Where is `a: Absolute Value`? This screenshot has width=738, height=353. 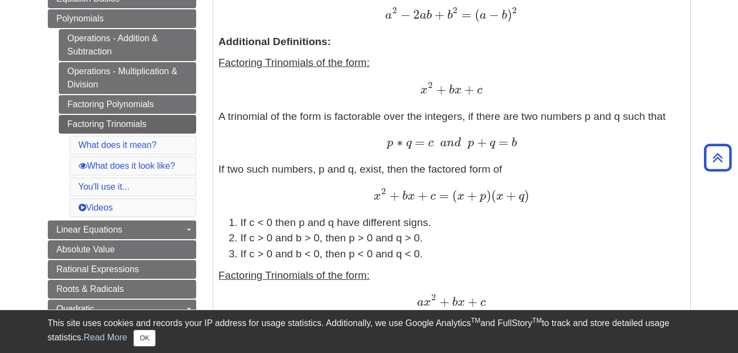 a: Absolute Value is located at coordinates (122, 250).